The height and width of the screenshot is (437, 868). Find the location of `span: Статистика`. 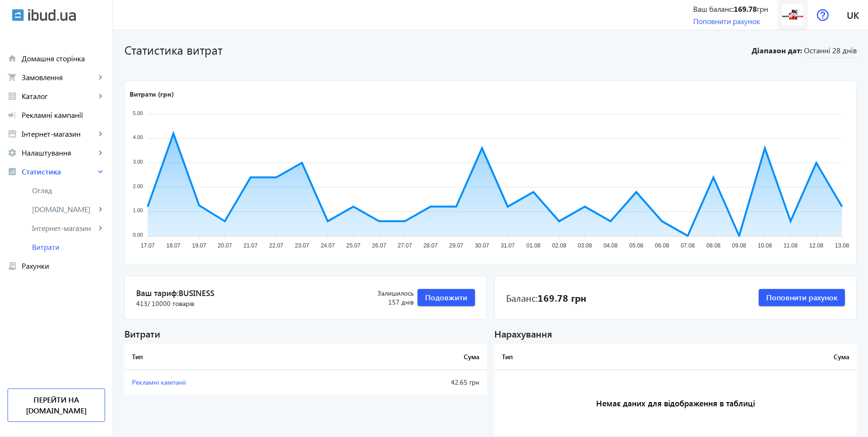

span: Статистика is located at coordinates (58, 172).